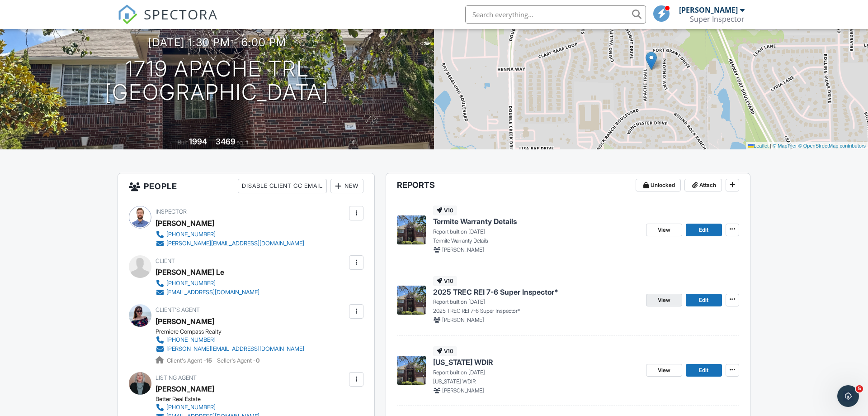 The height and width of the screenshot is (416, 868). What do you see at coordinates (128, 14) in the screenshot?
I see `img: The Best Home Inspection Software - Spectora` at bounding box center [128, 14].